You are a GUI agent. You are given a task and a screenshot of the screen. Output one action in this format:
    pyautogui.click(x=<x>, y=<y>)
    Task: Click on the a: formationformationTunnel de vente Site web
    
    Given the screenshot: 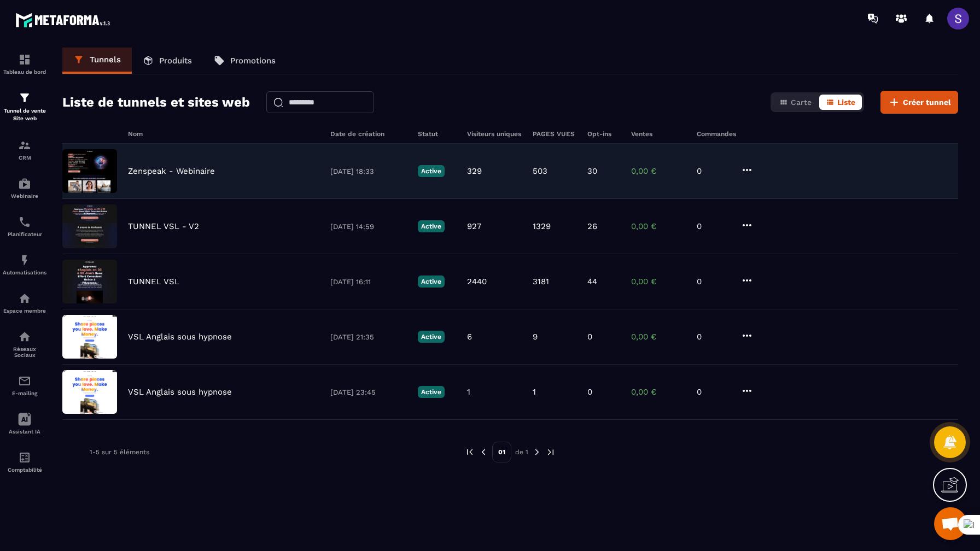 What is the action you would take?
    pyautogui.click(x=25, y=106)
    